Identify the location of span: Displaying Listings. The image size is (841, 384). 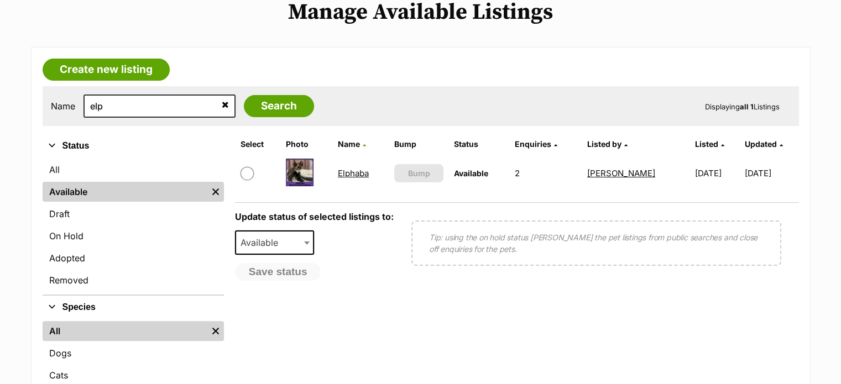
(742, 107).